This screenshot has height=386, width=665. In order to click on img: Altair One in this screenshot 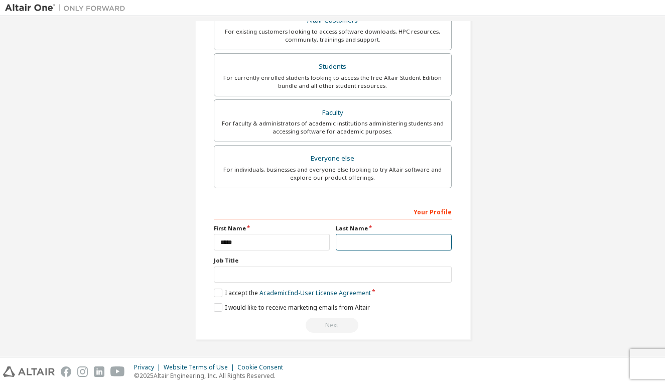, I will do `click(68, 8)`.